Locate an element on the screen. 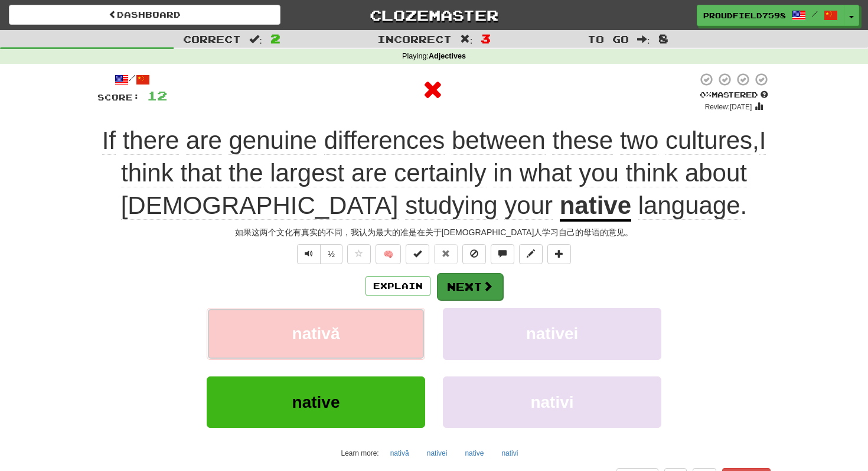 Image resolution: width=868 pixels, height=471 pixels. span: largest is located at coordinates (307, 173).